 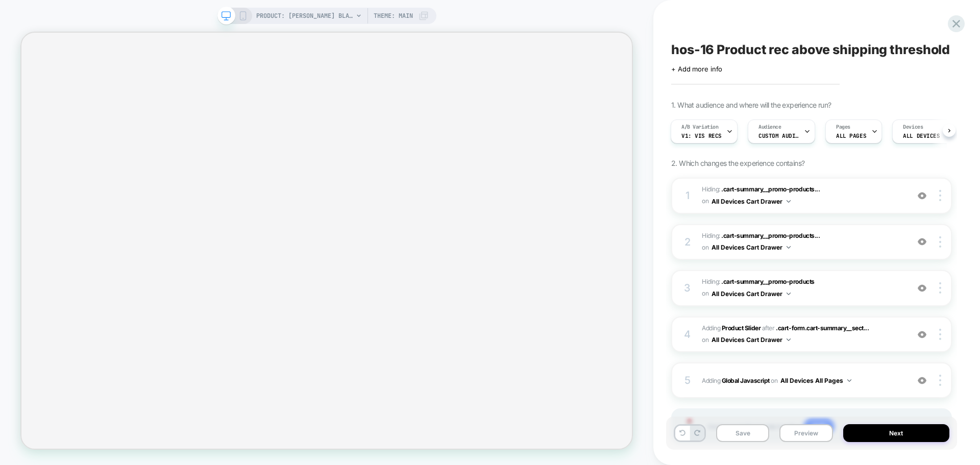 I want to click on span: + Add more info, so click(x=697, y=69).